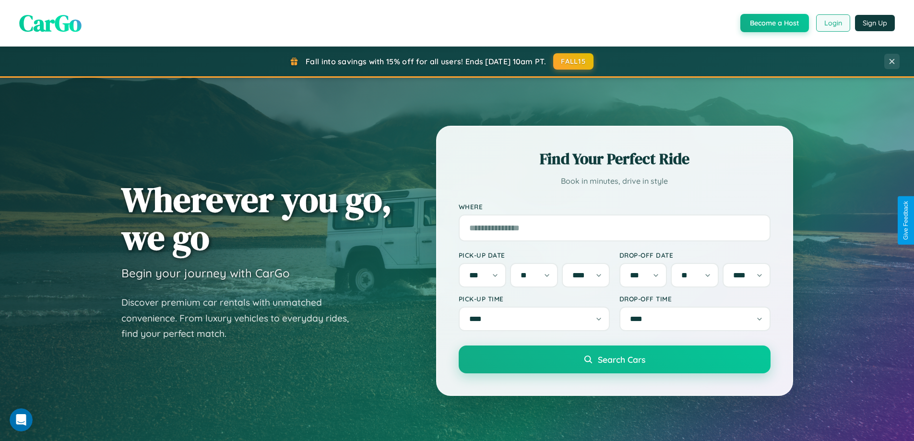 This screenshot has height=441, width=914. Describe the element at coordinates (614, 181) in the screenshot. I see `p: Book in minutes, drive in style` at that location.